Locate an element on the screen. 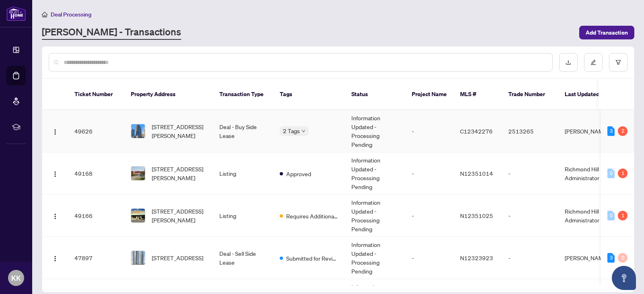  div: 2 is located at coordinates (623, 131).